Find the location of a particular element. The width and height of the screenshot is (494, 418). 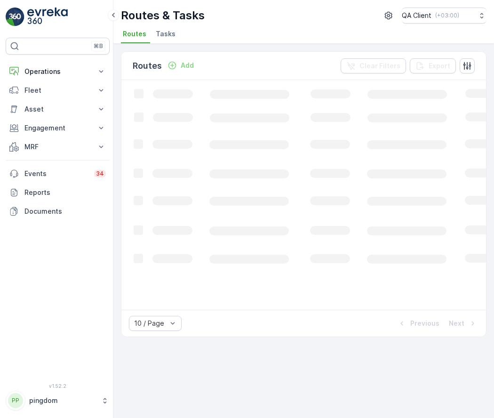

button: Export is located at coordinates (433, 66).